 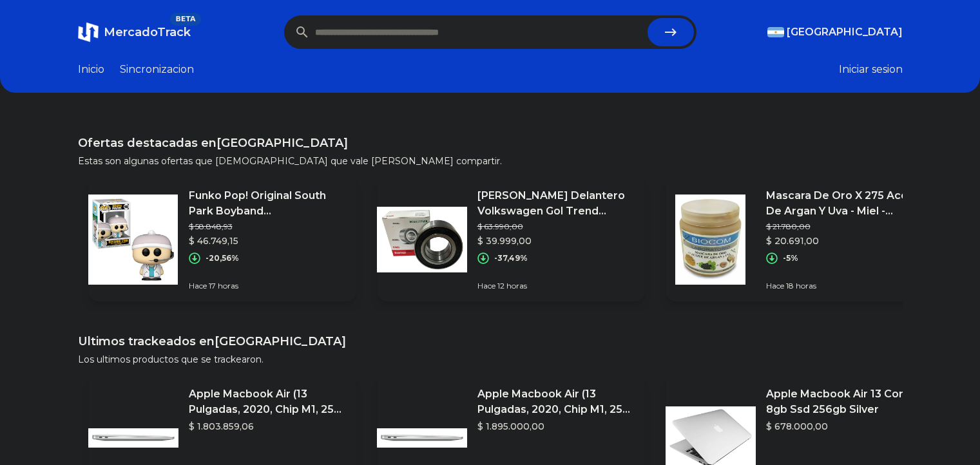 What do you see at coordinates (267, 286) in the screenshot?
I see `p: Hace 17 horas` at bounding box center [267, 286].